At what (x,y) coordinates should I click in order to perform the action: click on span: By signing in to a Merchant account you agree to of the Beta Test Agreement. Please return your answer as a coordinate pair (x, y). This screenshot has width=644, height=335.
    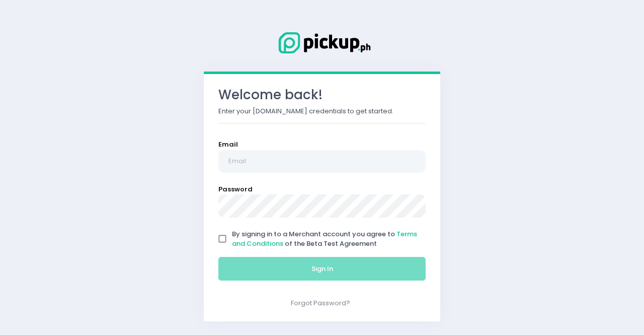
    Looking at the image, I should click on (325, 238).